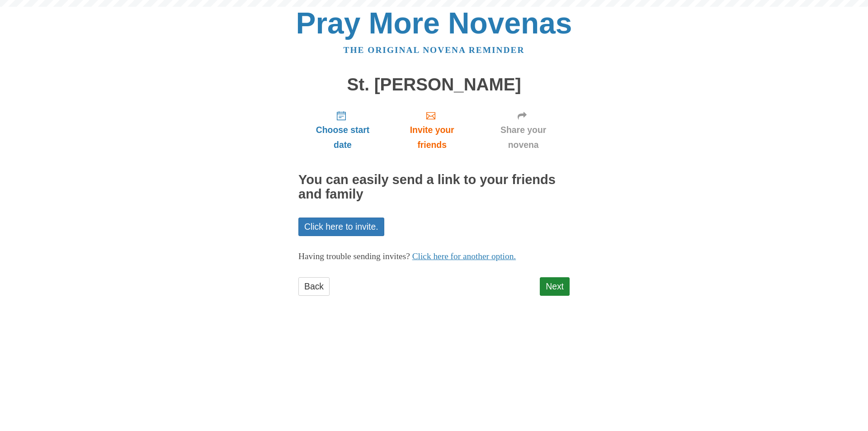 This screenshot has width=868, height=431. Describe the element at coordinates (434, 187) in the screenshot. I see `h2: You can easily send a link to your friends and family` at that location.